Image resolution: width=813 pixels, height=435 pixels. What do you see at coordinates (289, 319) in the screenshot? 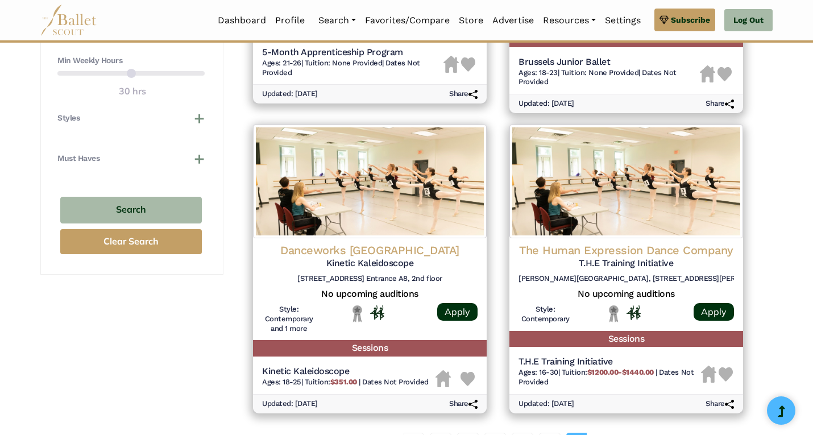
I see `h6: Style: Contemporary and 1 more` at bounding box center [289, 319].